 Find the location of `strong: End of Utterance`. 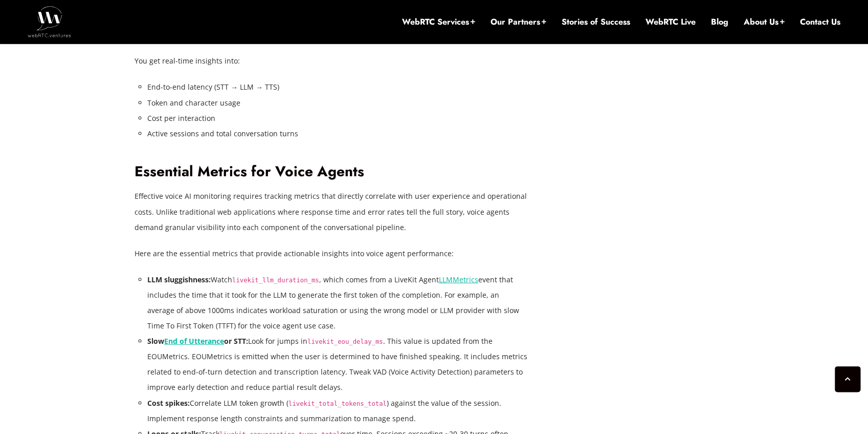

strong: End of Utterance is located at coordinates (194, 340).